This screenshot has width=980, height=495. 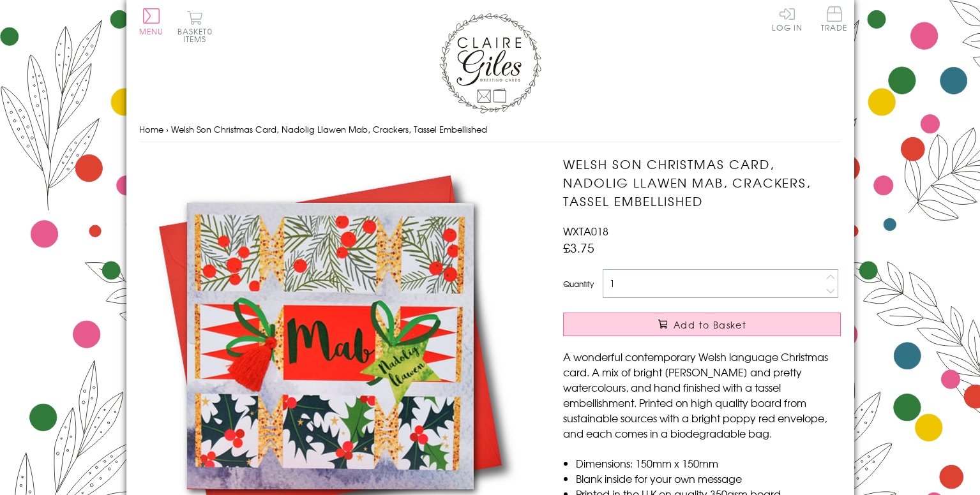 What do you see at coordinates (490, 130) in the screenshot?
I see `nav: breadcrumbs` at bounding box center [490, 130].